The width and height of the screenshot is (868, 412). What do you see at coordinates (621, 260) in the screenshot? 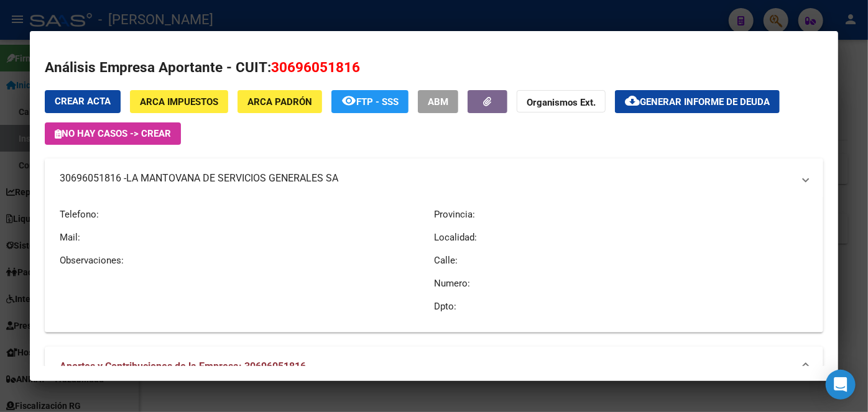
I see `p: Calle:` at bounding box center [621, 260].